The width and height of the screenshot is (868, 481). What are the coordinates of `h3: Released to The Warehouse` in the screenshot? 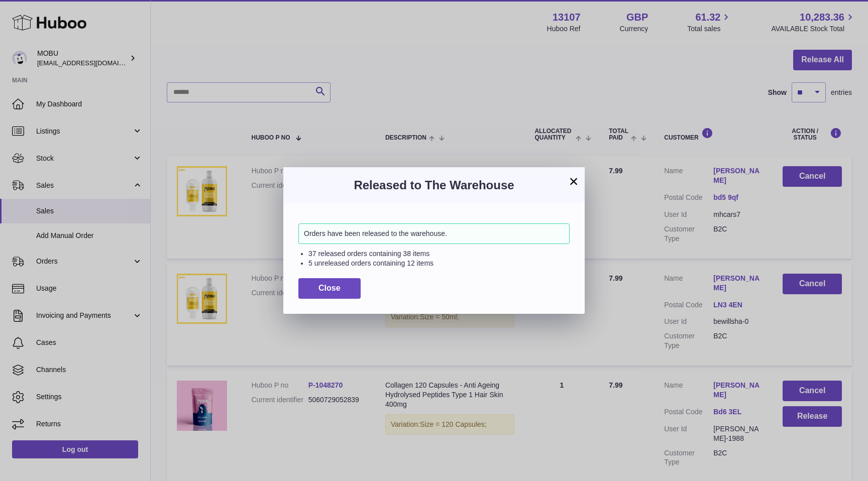 It's located at (434, 185).